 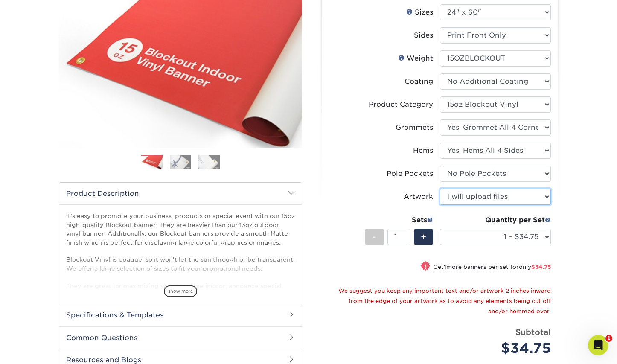 I want to click on div: Coating, so click(x=419, y=82).